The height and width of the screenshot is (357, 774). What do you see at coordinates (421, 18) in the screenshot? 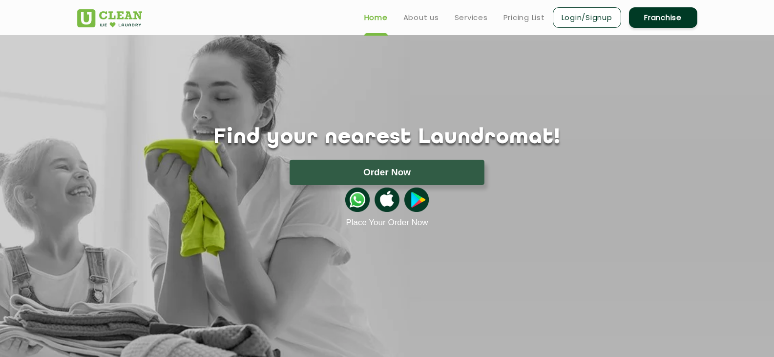
I see `a: About us` at bounding box center [421, 18].